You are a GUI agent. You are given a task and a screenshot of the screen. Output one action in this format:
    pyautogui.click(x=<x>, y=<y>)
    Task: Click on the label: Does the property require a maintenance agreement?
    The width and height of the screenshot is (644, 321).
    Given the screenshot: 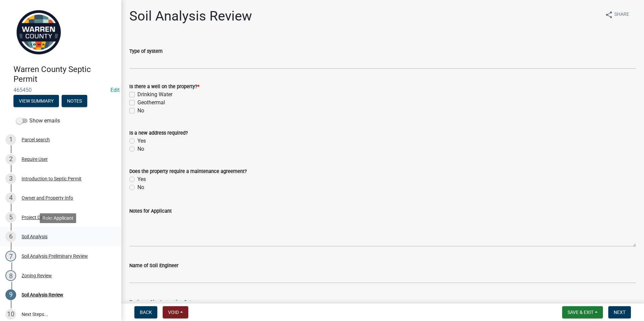 What is the action you would take?
    pyautogui.click(x=188, y=172)
    